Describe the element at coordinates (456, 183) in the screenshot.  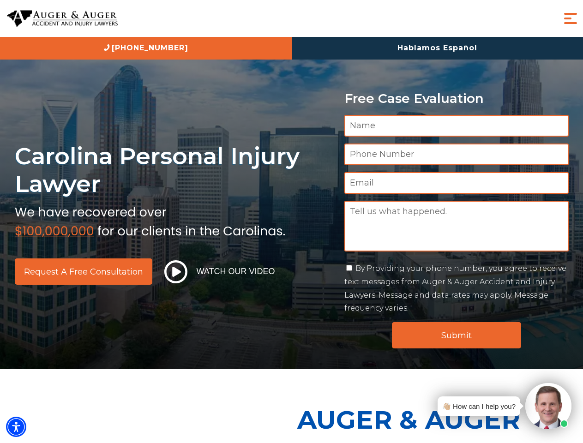
I see `input: Email` at that location.